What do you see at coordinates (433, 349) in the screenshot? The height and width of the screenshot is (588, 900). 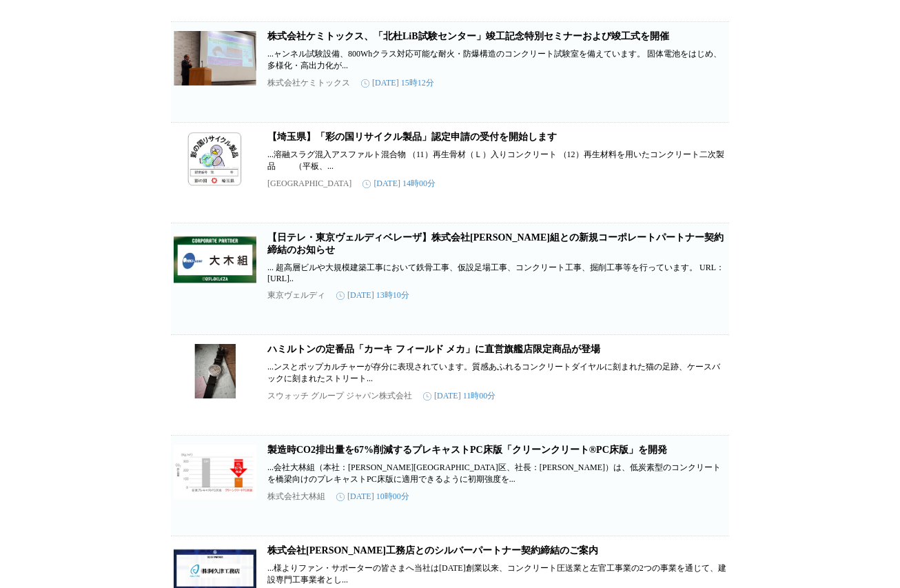 I see `a: ハミルトンの定番品「カーキ フィールド メカ」に直営旗艦店限定商品が登場` at bounding box center [433, 349].